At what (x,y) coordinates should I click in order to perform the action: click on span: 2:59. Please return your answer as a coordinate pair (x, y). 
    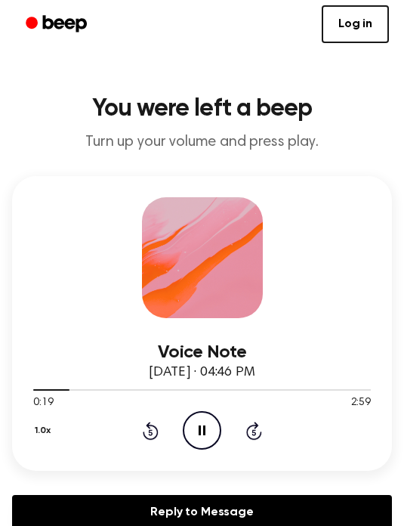
    Looking at the image, I should click on (361, 403).